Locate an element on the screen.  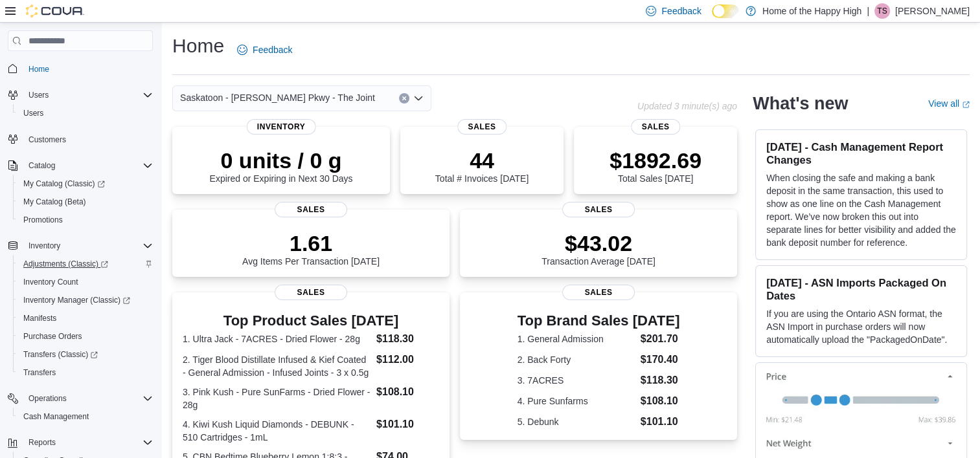
a: Users is located at coordinates (33, 113).